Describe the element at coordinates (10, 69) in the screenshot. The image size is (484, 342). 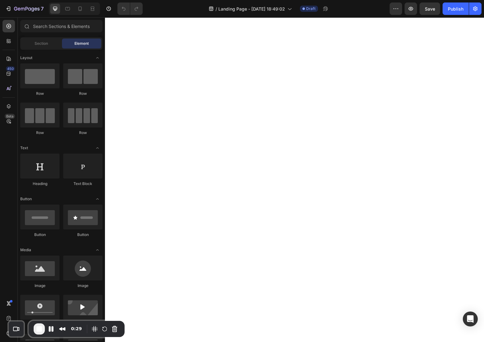
I see `div: 450` at that location.